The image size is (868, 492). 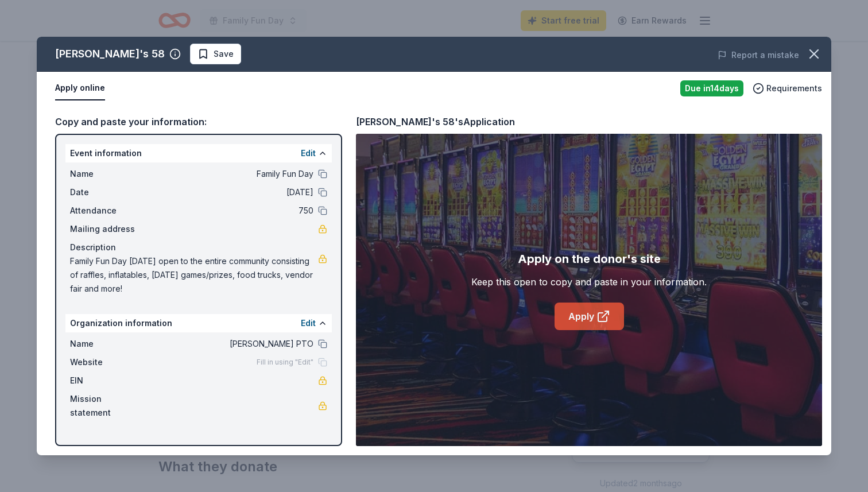 I want to click on span: Date, so click(x=108, y=192).